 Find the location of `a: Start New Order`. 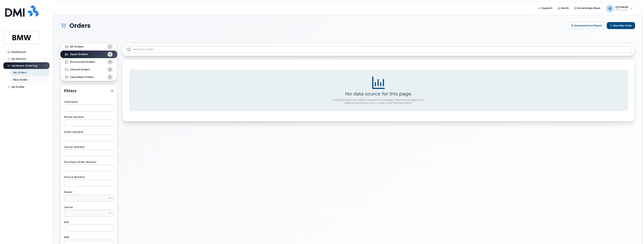

a: Start New Order is located at coordinates (621, 26).